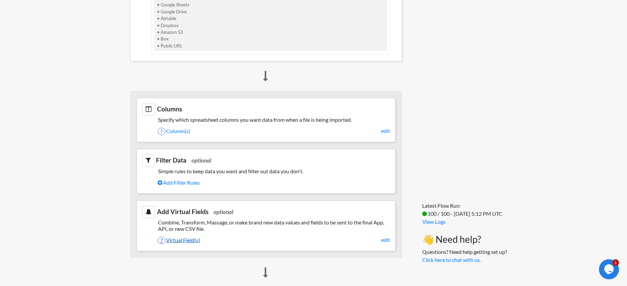 This screenshot has height=286, width=627. What do you see at coordinates (266, 119) in the screenshot?
I see `h5: Specify which spreadsheet columns you want data from when a file is being imported.` at bounding box center [266, 119].